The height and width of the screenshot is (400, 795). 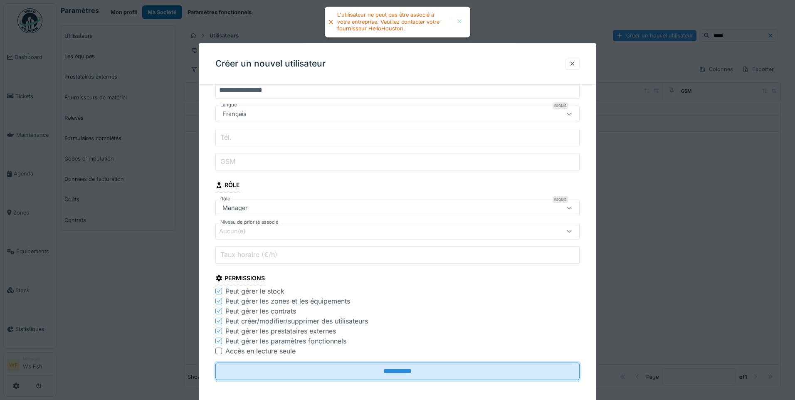 I want to click on div: Peut gérer les zones et les équipements, so click(x=288, y=302).